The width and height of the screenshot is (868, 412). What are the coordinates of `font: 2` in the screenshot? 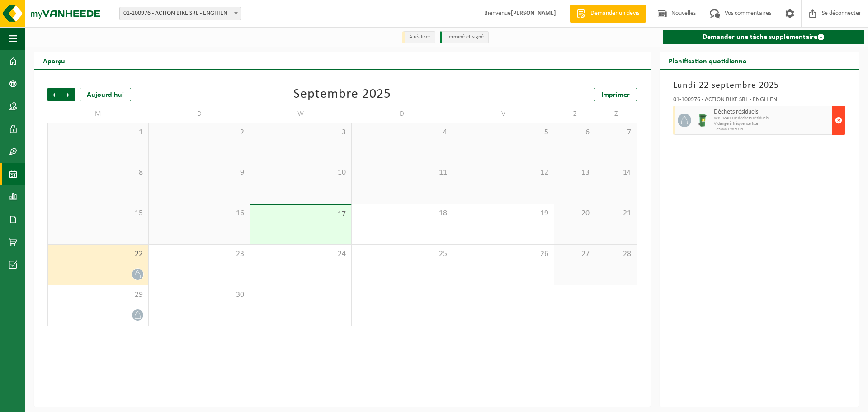 It's located at (242, 132).